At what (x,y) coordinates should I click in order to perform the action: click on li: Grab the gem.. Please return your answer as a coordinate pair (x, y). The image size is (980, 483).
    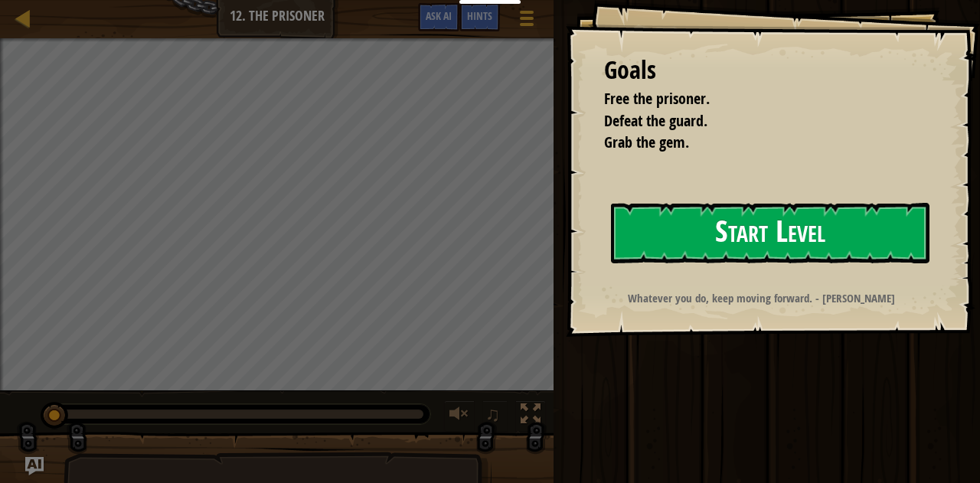
    Looking at the image, I should click on (754, 142).